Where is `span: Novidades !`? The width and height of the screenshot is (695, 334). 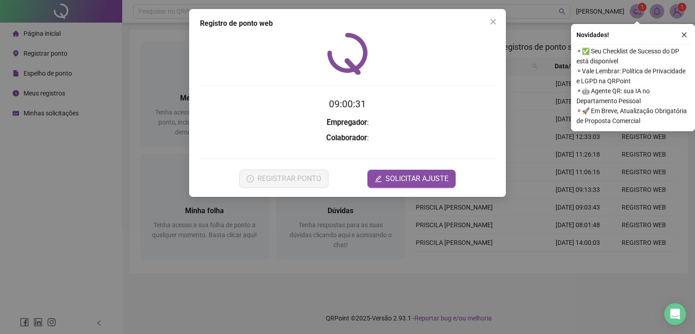 span: Novidades ! is located at coordinates (593, 35).